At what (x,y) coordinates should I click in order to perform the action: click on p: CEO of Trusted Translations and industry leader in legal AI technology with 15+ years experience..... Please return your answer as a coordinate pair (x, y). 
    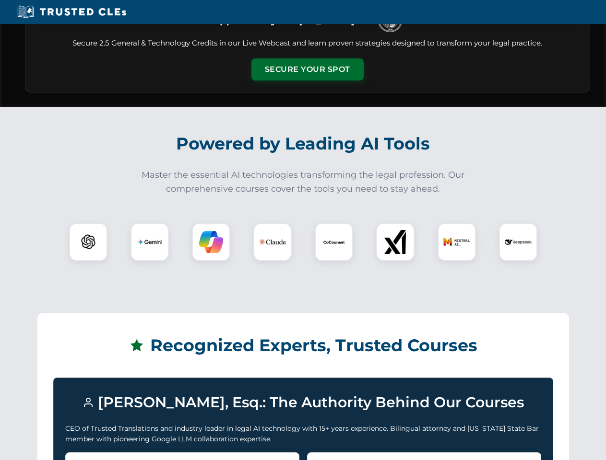
    Looking at the image, I should click on (303, 434).